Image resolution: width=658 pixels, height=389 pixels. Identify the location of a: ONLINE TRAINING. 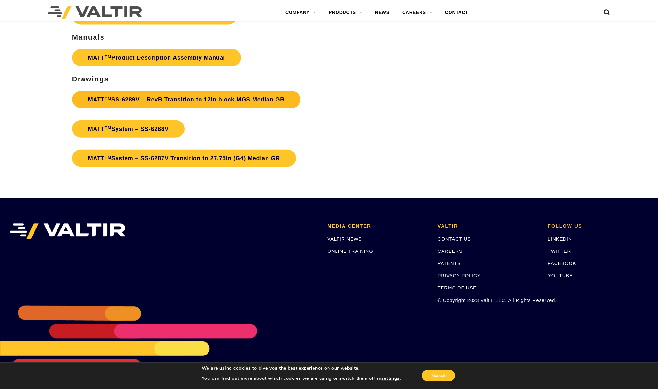
(350, 251).